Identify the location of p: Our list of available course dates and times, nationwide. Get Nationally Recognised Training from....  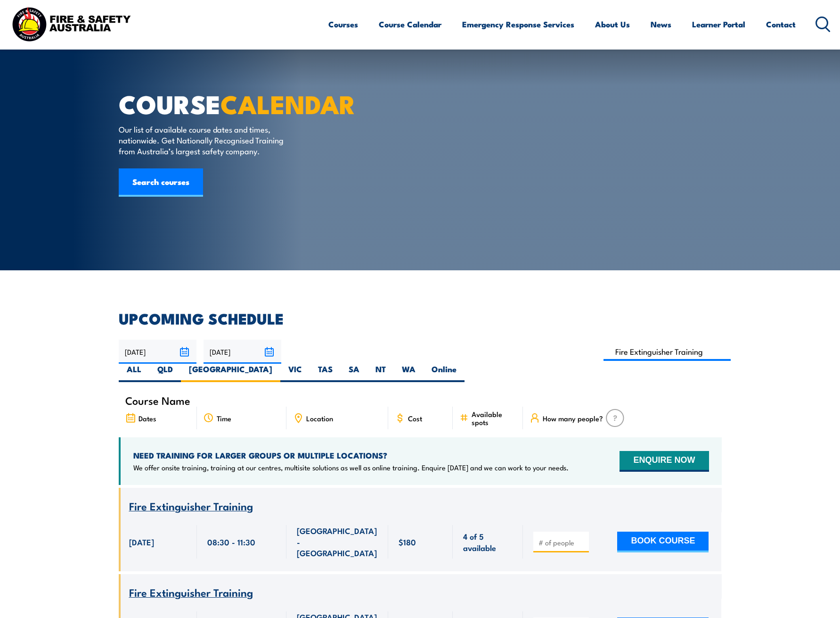
(204, 140).